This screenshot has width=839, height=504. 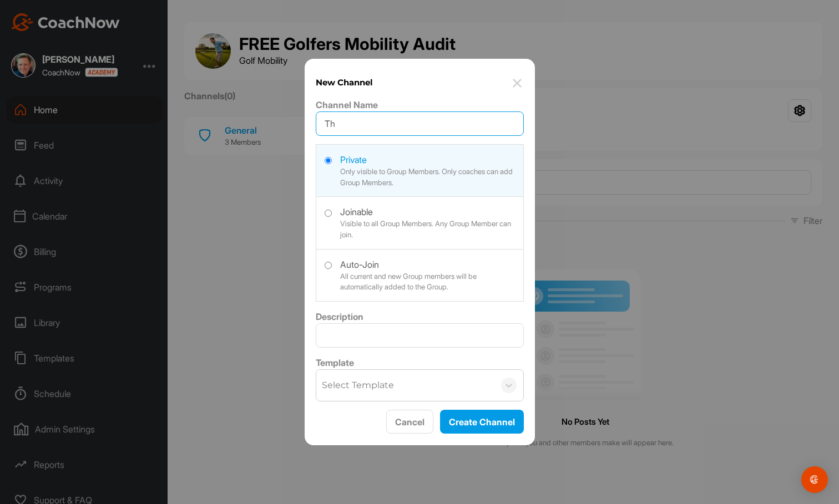 I want to click on div: Select Template, so click(x=358, y=386).